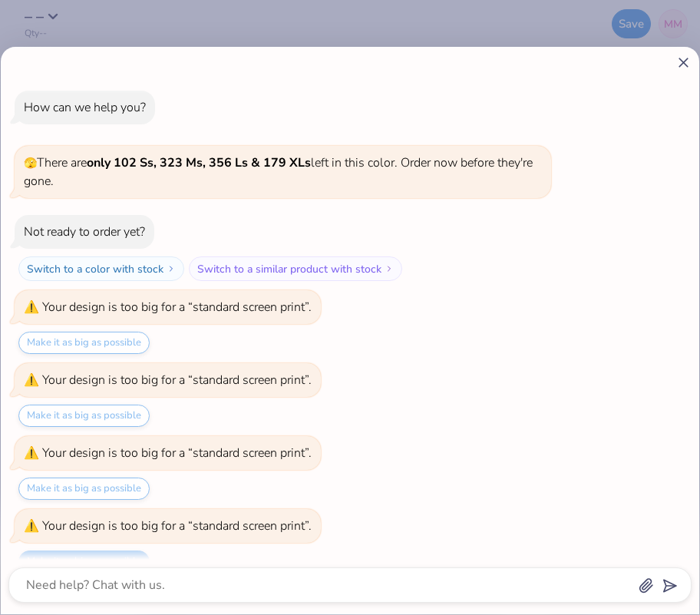 Image resolution: width=700 pixels, height=615 pixels. What do you see at coordinates (389, 269) in the screenshot?
I see `img: Switch to a similar product with stock` at bounding box center [389, 269].